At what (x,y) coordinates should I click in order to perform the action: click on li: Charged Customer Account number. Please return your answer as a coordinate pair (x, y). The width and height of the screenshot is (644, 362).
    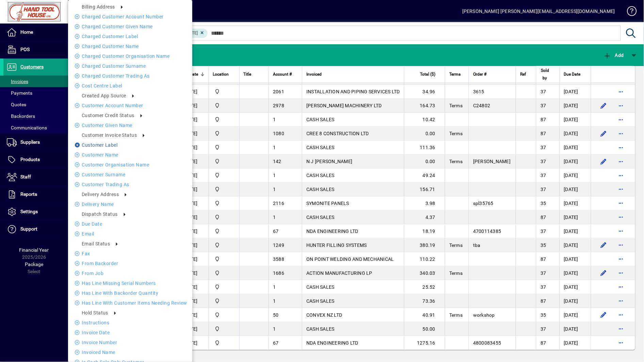
    Looking at the image, I should click on (130, 17).